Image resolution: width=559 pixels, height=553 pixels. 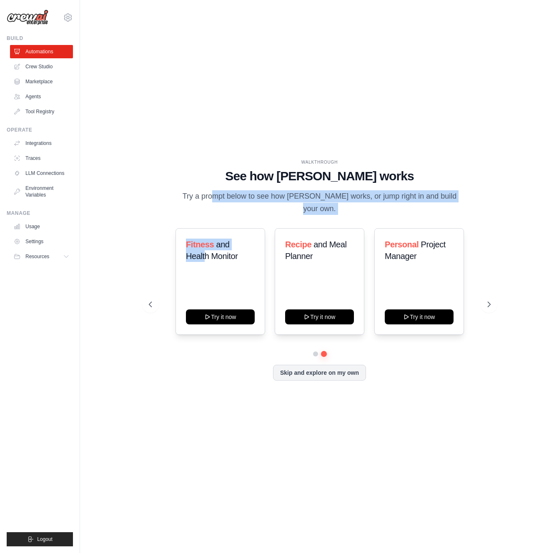 What do you see at coordinates (40, 38) in the screenshot?
I see `div: Build` at bounding box center [40, 38].